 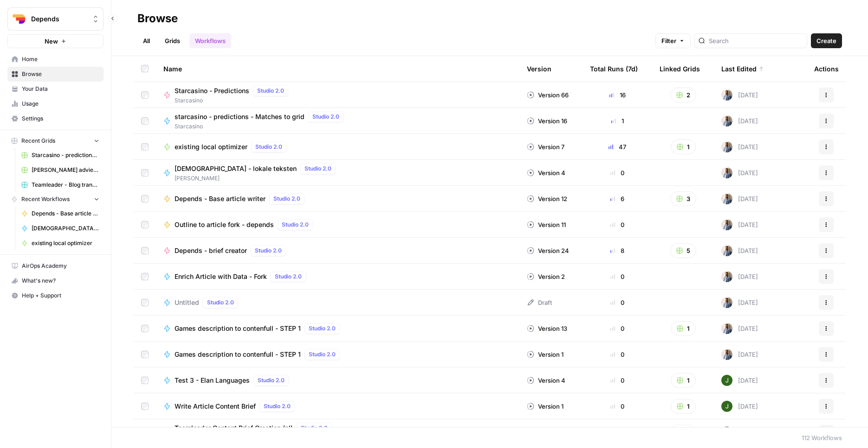 I want to click on button: New, so click(x=55, y=42).